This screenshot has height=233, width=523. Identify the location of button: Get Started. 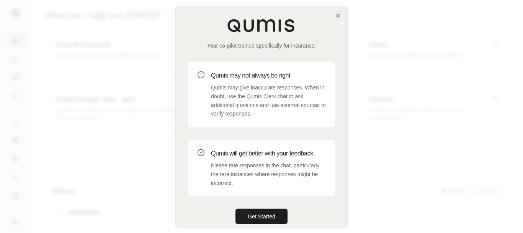
(262, 216).